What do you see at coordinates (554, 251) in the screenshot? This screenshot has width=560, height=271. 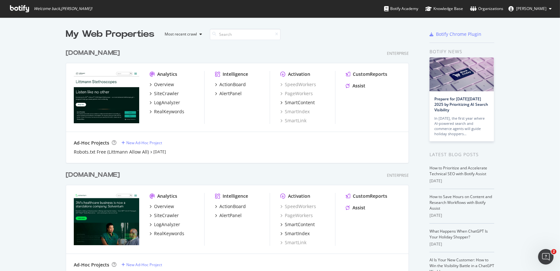 I see `span: 2` at bounding box center [554, 251].